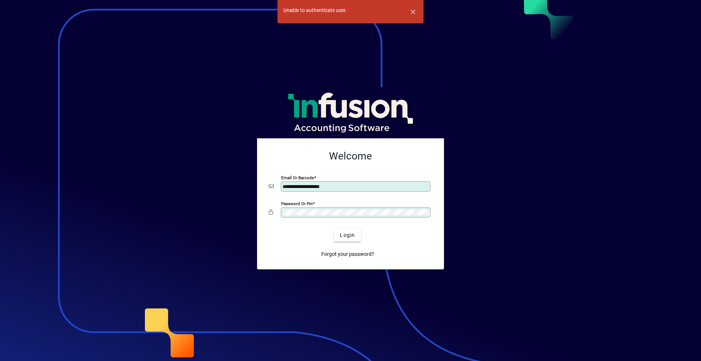 This screenshot has height=361, width=701. What do you see at coordinates (348, 254) in the screenshot?
I see `span: Forgot your password?` at bounding box center [348, 254].